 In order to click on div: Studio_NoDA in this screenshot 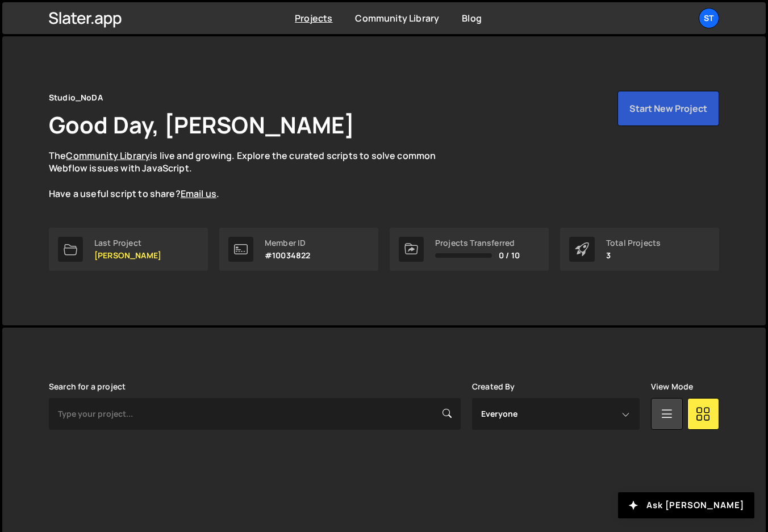, I will do `click(75, 98)`.